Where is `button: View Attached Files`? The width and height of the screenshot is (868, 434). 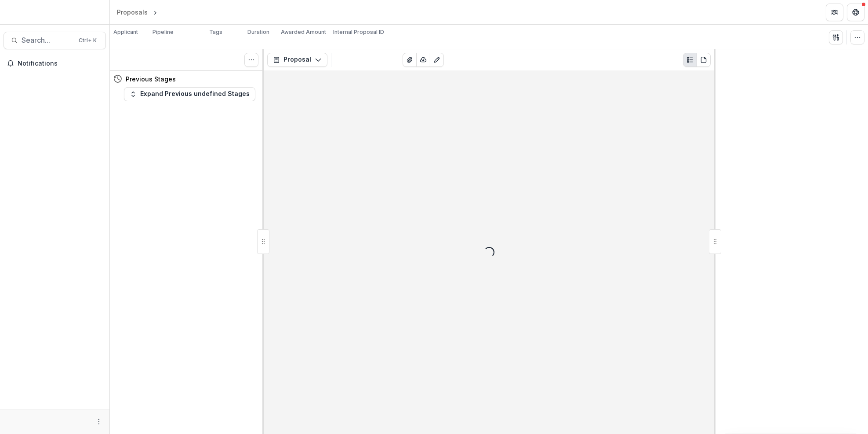
button: View Attached Files is located at coordinates (410, 60).